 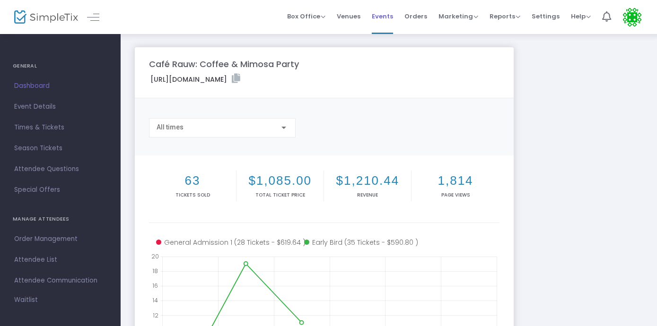 I want to click on span: Season Tickets, so click(x=60, y=149).